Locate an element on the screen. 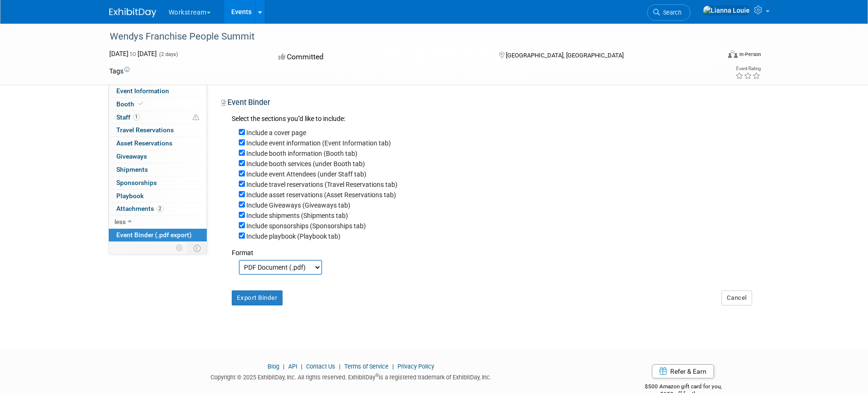 This screenshot has width=868, height=393. span: to is located at coordinates (133, 54).